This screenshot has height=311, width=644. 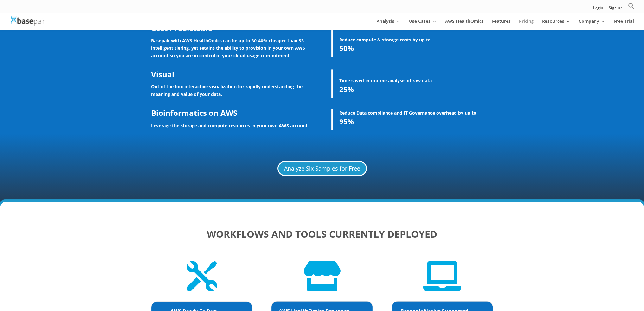 What do you see at coordinates (557, 24) in the screenshot?
I see `a: Resources` at bounding box center [557, 24].